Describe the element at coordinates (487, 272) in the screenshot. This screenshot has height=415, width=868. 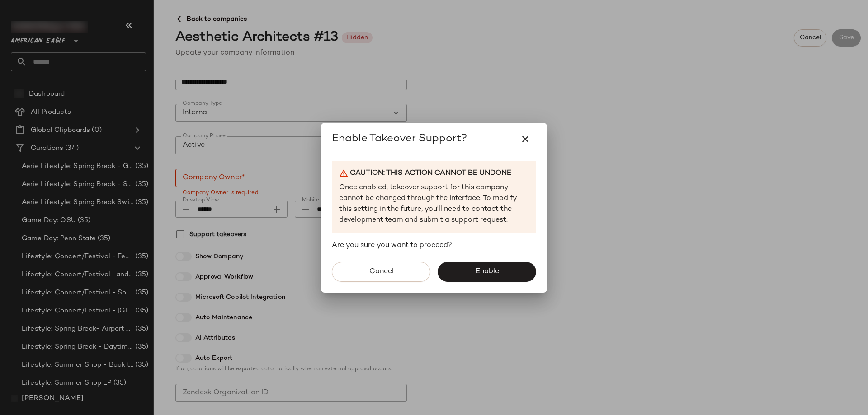
I see `button: Enable` at that location.